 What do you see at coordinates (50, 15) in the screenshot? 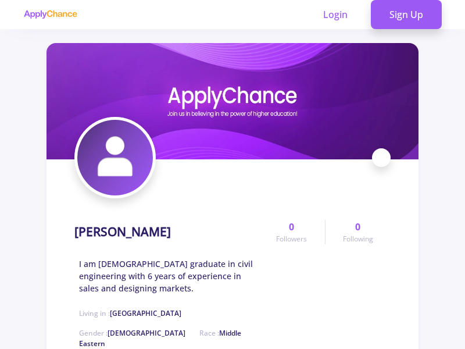
I see `img: applychance logo text only` at bounding box center [50, 15].